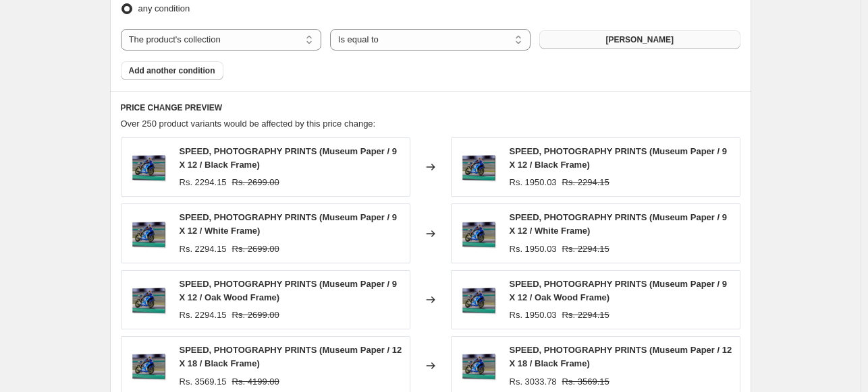 This screenshot has width=868, height=392. What do you see at coordinates (256, 382) in the screenshot?
I see `strike: Rs. 4199.00` at bounding box center [256, 382].